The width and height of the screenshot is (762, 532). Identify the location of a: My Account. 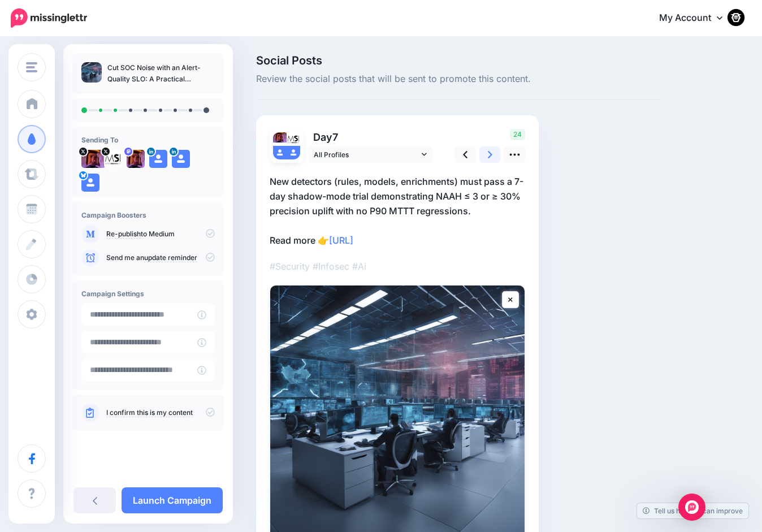
(696, 18).